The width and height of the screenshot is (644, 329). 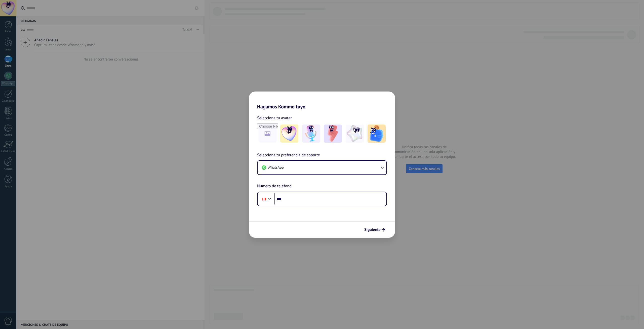 What do you see at coordinates (333, 134) in the screenshot?
I see `img: -3.jpeg` at bounding box center [333, 134].